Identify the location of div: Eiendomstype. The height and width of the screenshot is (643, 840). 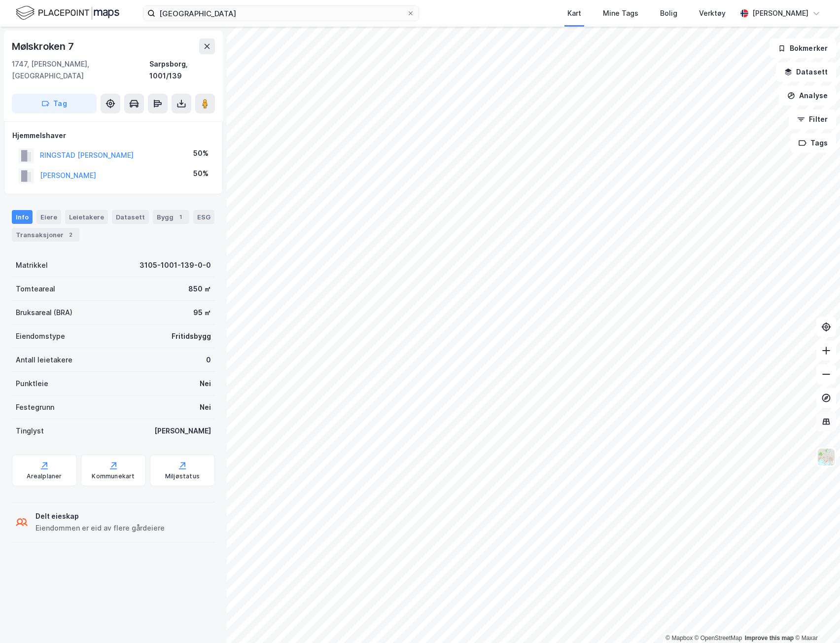
(41, 336).